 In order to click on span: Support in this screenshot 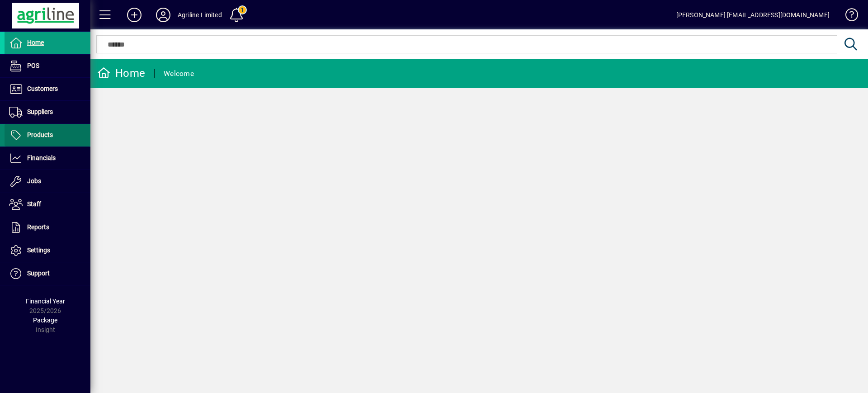, I will do `click(38, 273)`.